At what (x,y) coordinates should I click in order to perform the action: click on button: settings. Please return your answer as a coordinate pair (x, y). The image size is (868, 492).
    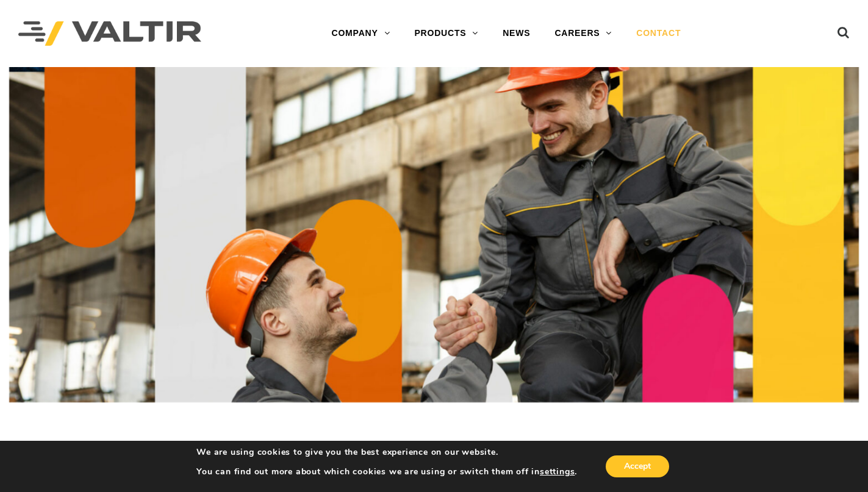
    Looking at the image, I should click on (557, 472).